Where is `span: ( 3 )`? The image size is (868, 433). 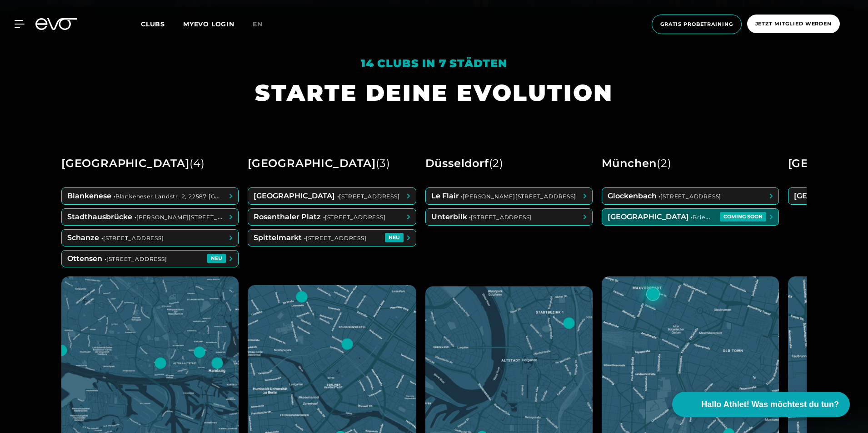 span: ( 3 ) is located at coordinates (383, 163).